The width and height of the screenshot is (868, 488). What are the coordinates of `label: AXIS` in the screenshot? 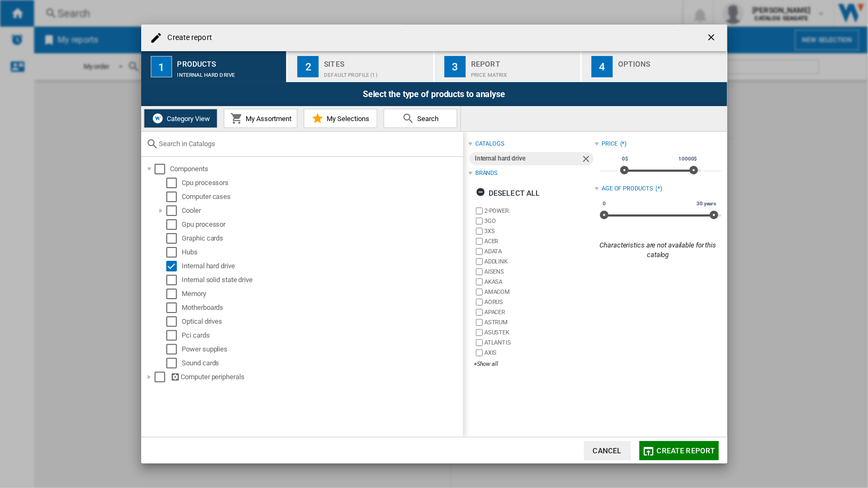 It's located at (539, 352).